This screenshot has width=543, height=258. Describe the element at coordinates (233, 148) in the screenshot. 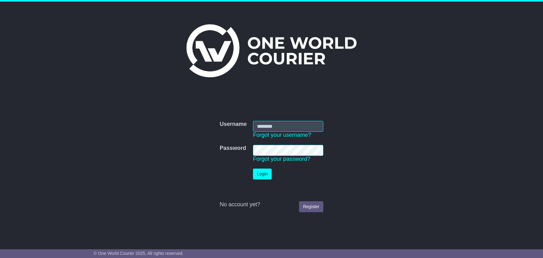

I see `label: Password` at that location.